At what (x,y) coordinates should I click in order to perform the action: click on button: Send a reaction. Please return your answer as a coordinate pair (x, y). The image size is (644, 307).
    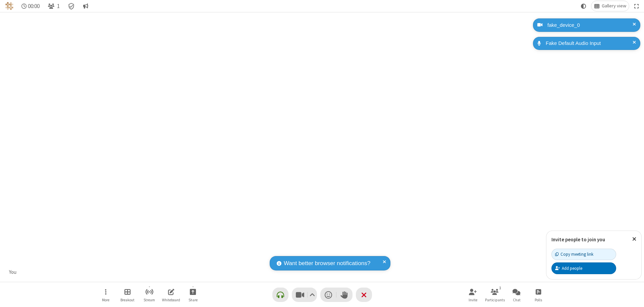
    Looking at the image, I should click on (328, 295).